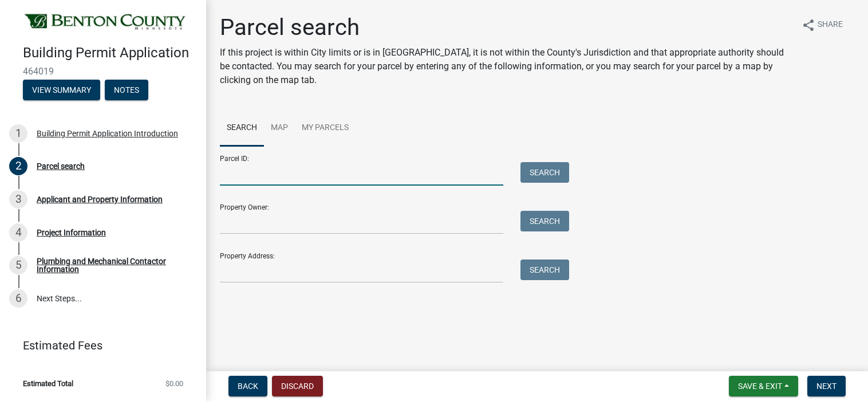  What do you see at coordinates (18, 298) in the screenshot?
I see `div: 6` at bounding box center [18, 298].